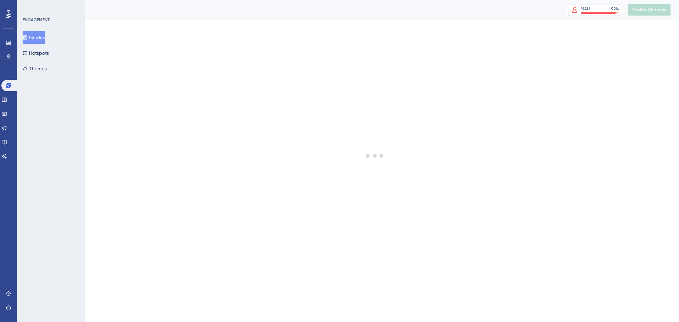 The image size is (679, 322). What do you see at coordinates (35, 69) in the screenshot?
I see `button: Themes` at bounding box center [35, 69].